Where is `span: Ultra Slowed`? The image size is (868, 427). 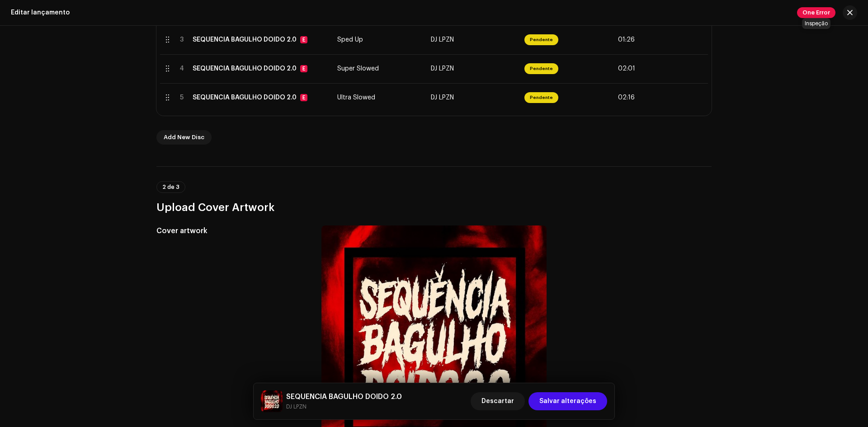 span: Ultra Slowed is located at coordinates (356, 97).